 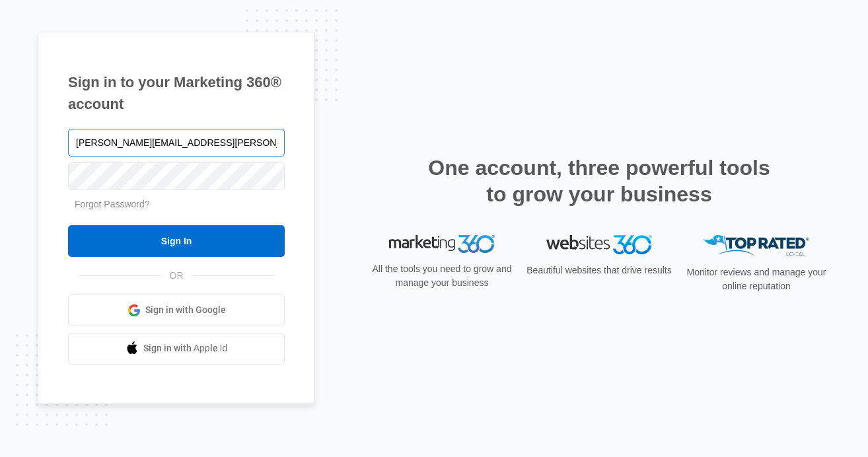 What do you see at coordinates (599, 244) in the screenshot?
I see `img: Websites 360` at bounding box center [599, 244].